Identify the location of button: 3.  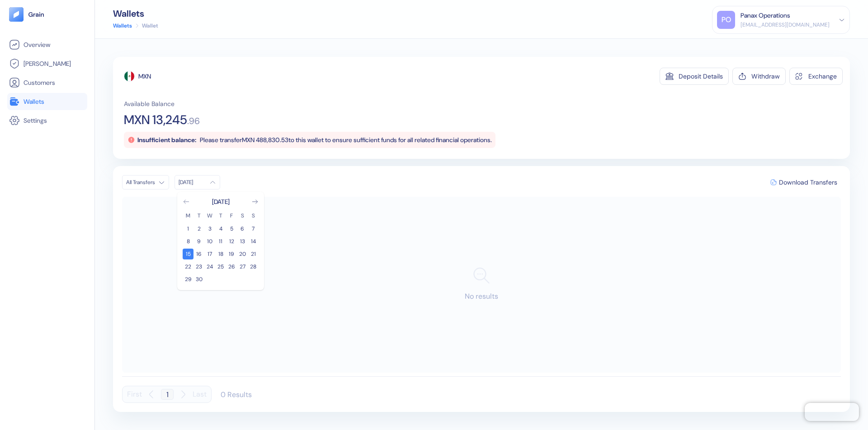
(209, 229).